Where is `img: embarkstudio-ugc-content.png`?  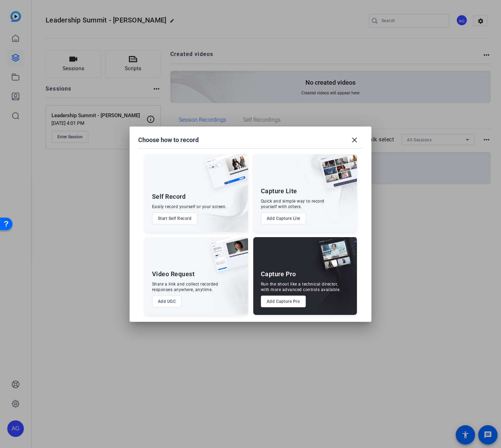
img: embarkstudio-ugc-content.png is located at coordinates (228, 287).